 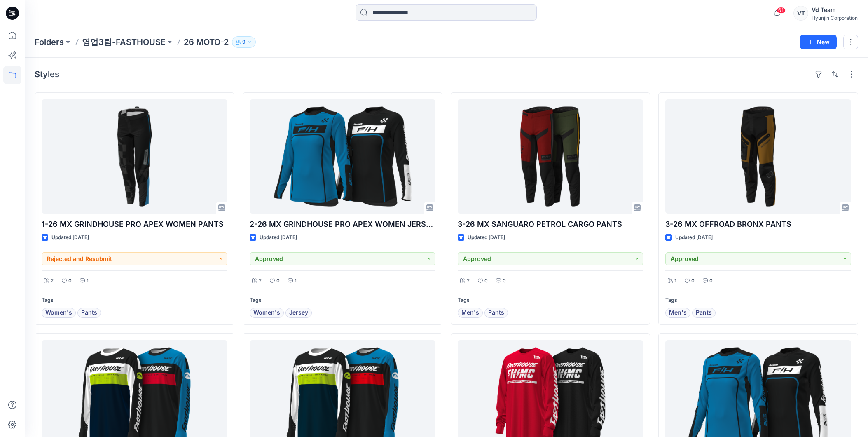 What do you see at coordinates (134, 224) in the screenshot?
I see `p: 1-26 MX GRINDHOUSE PRO APEX WOMEN PANTS` at bounding box center [134, 224].